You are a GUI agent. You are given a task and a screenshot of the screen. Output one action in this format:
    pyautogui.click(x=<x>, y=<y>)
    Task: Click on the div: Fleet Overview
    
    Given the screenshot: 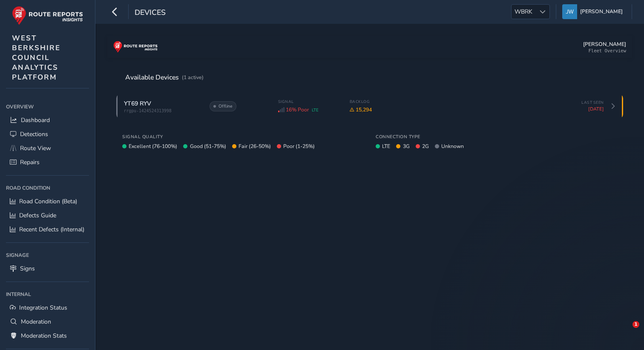 What is the action you would take?
    pyautogui.click(x=607, y=51)
    